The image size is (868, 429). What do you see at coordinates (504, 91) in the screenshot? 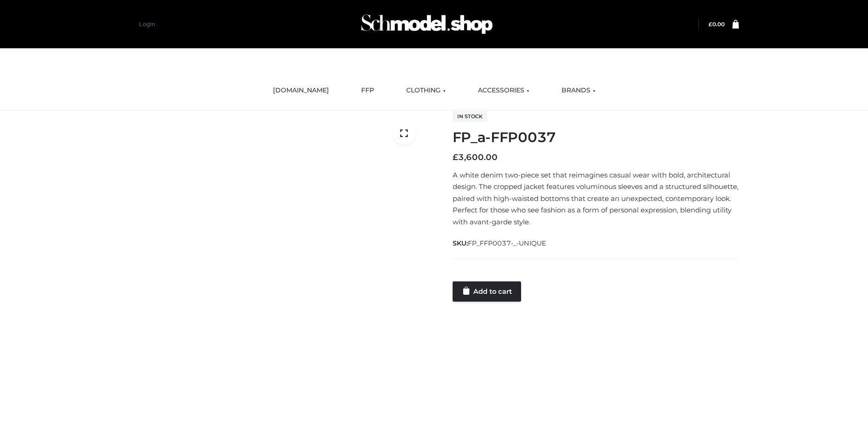
I see `a: ACCESSORIES` at bounding box center [504, 91].